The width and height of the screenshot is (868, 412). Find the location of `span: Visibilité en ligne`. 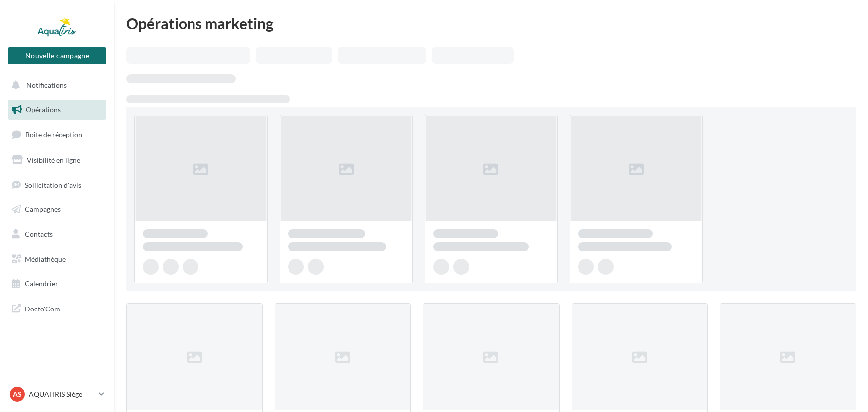

span: Visibilité en ligne is located at coordinates (54, 160).